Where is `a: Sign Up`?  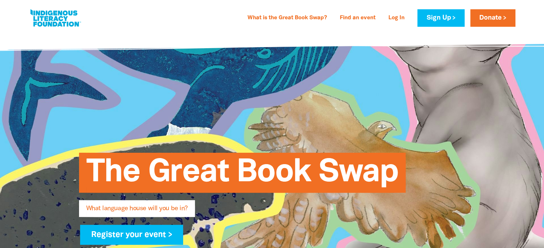
a: Sign Up is located at coordinates (440, 18).